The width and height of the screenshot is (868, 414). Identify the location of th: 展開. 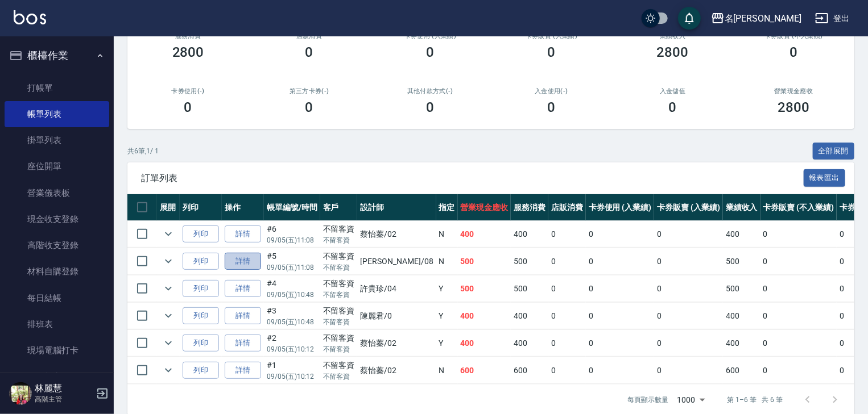
(168, 208).